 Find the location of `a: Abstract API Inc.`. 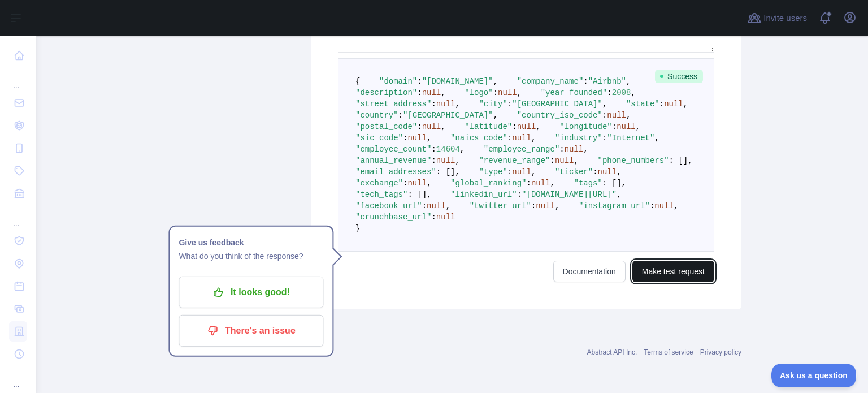

a: Abstract API Inc. is located at coordinates (612, 352).